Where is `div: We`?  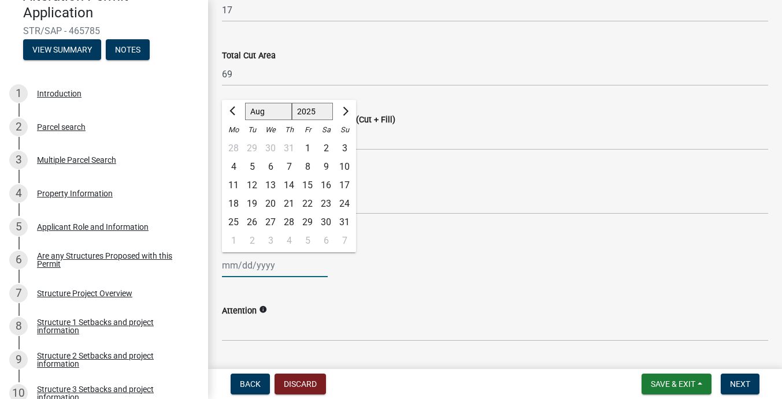
div: We is located at coordinates (270, 130).